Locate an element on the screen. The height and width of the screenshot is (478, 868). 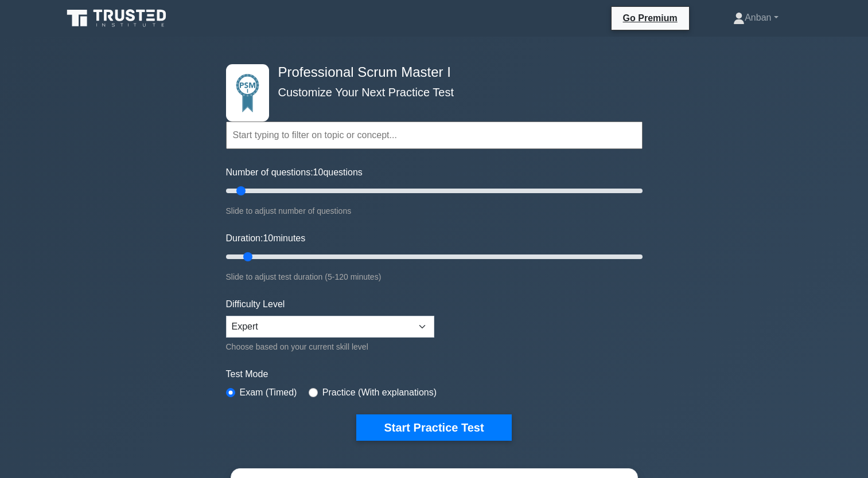
label: Exam (Timed) is located at coordinates (268, 393).